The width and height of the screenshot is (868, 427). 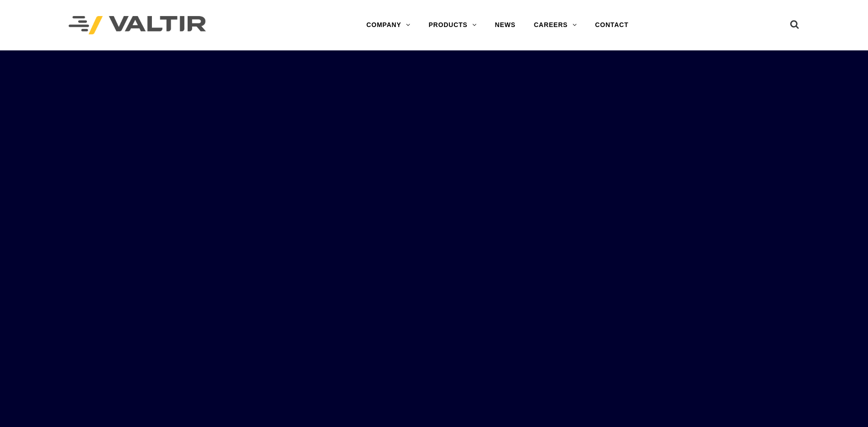 What do you see at coordinates (555, 25) in the screenshot?
I see `a: CAREERS` at bounding box center [555, 25].